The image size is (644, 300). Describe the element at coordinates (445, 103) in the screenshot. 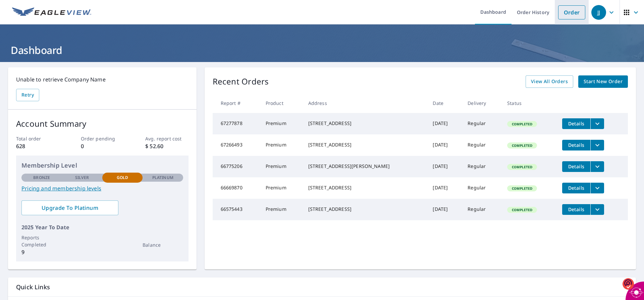

I see `th: Date` at that location.